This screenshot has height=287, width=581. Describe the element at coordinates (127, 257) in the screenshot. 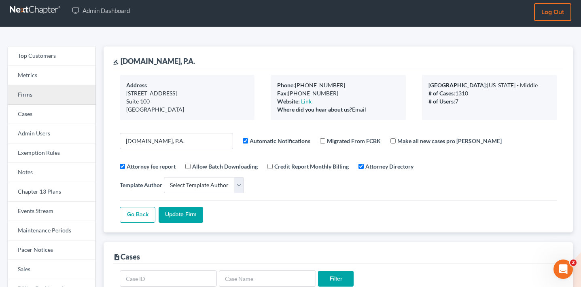

I see `div: Cases` at that location.